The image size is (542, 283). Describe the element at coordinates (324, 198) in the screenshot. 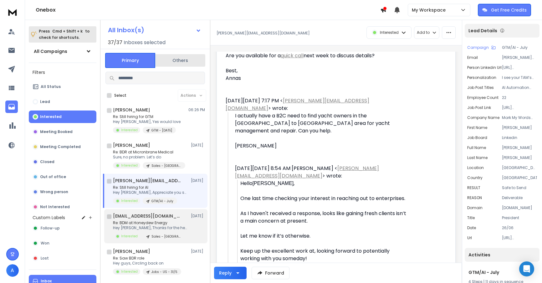

I see `div: One last time checking your interest in reaching out to enterprises.` at that location.